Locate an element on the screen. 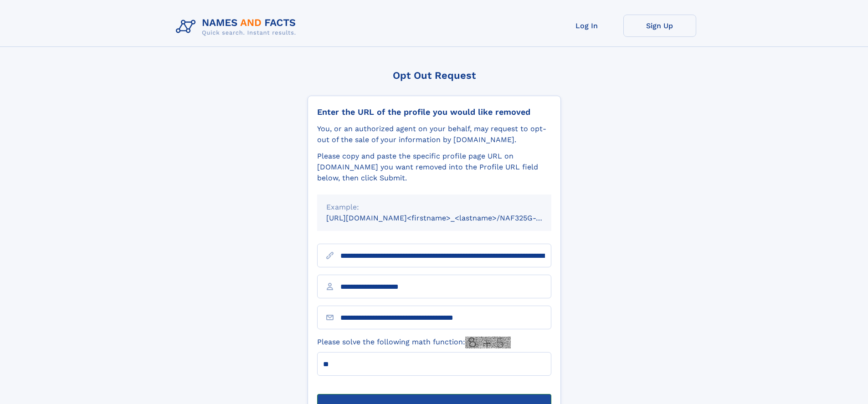 The height and width of the screenshot is (404, 868). div: Example: is located at coordinates (434, 207).